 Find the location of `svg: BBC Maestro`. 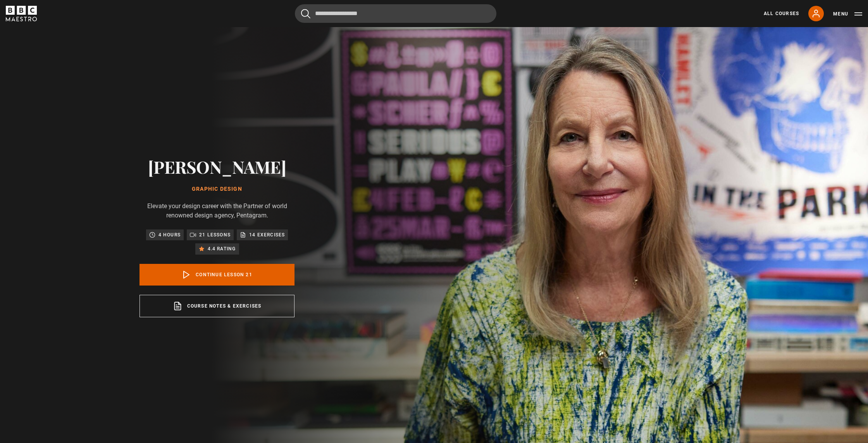

svg: BBC Maestro is located at coordinates (21, 13).